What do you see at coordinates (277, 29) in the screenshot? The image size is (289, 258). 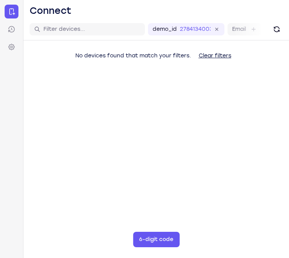 I see `button: Refresh` at bounding box center [277, 29].